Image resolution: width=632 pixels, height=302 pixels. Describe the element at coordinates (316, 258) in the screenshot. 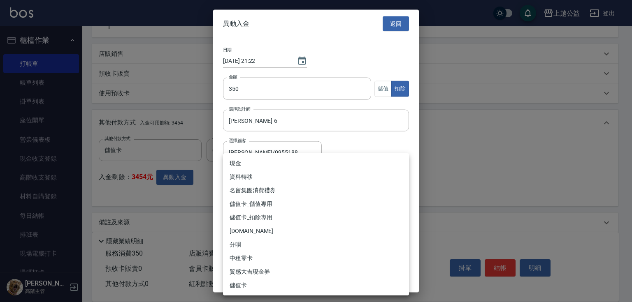

I see `li: 中租零卡` at that location.